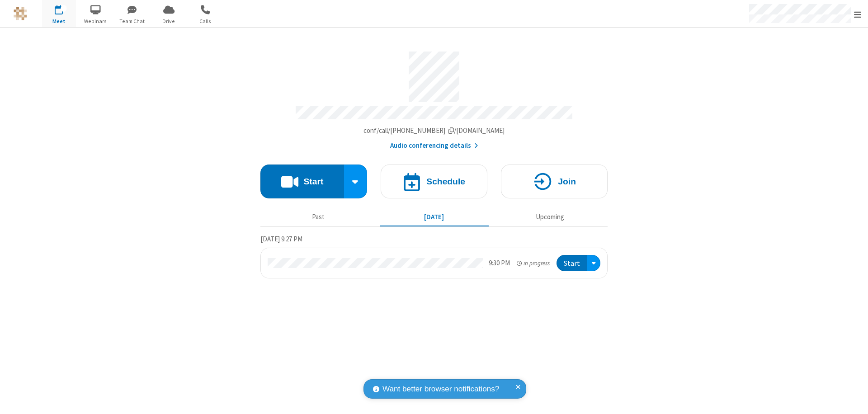 The height and width of the screenshot is (414, 868). What do you see at coordinates (554, 181) in the screenshot?
I see `button: Join` at bounding box center [554, 181].